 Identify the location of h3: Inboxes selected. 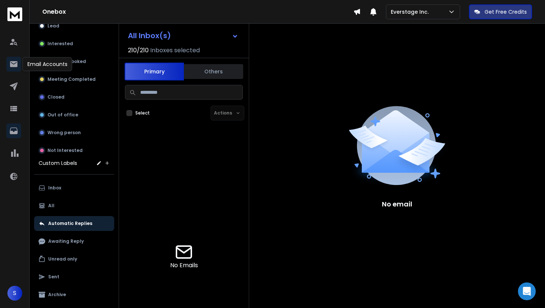
(175, 50).